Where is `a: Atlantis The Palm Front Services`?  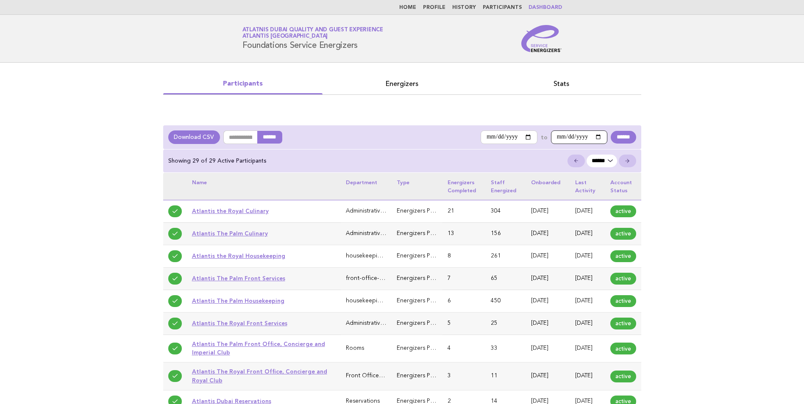 a: Atlantis The Palm Front Services is located at coordinates (239, 278).